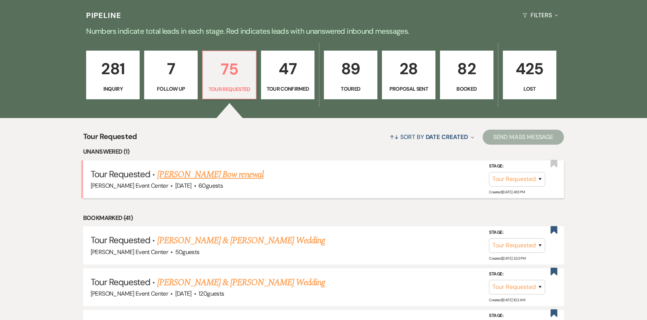  Describe the element at coordinates (288, 69) in the screenshot. I see `p: 47` at that location.